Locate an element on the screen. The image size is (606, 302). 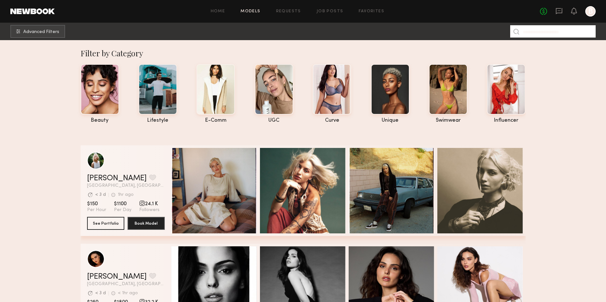
a: See Portfolio is located at coordinates (106, 224).